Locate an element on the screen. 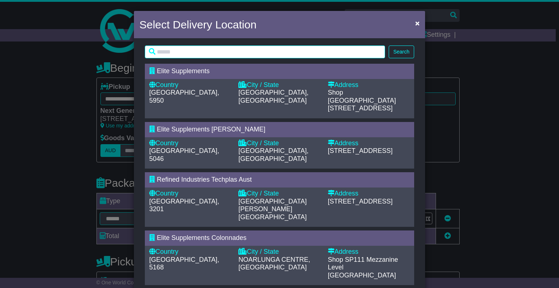 The height and width of the screenshot is (288, 559). span: Refined Industries Techplas Aust is located at coordinates (204, 179).